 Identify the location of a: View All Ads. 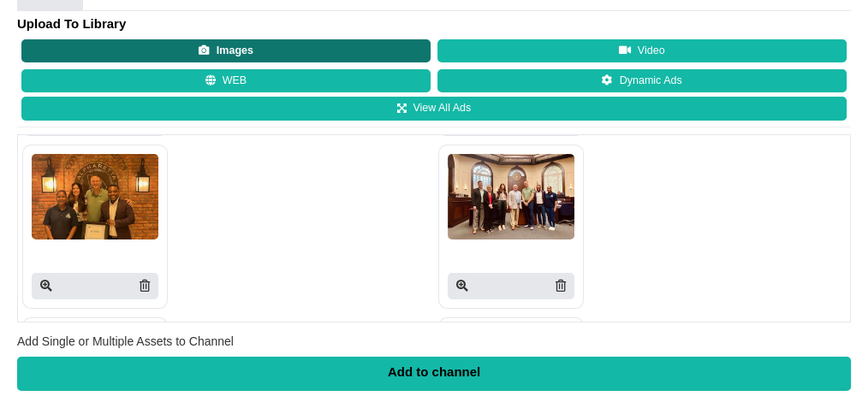
(434, 108).